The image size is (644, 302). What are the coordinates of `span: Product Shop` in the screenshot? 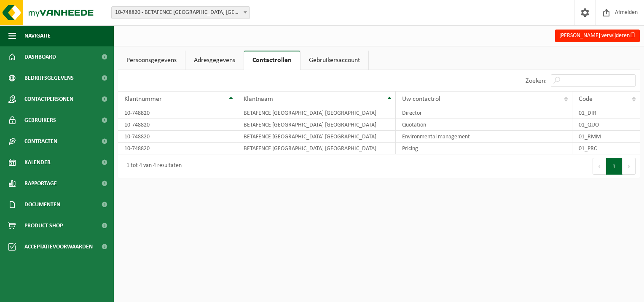 It's located at (43, 226).